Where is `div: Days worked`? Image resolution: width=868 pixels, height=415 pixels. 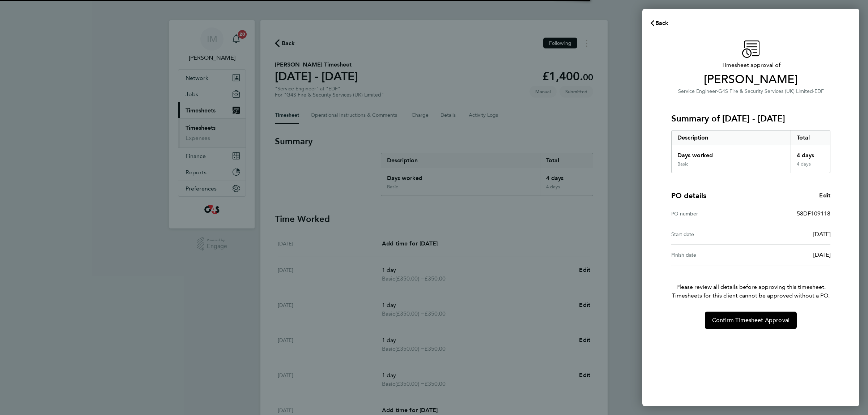 div: Days worked is located at coordinates (731, 153).